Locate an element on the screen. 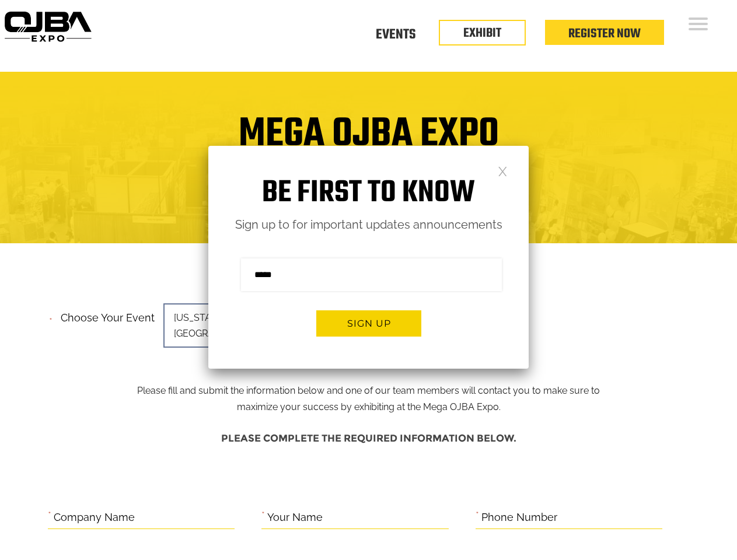 The image size is (737, 560). p: Sign up to for important updates announcements is located at coordinates (368, 225).